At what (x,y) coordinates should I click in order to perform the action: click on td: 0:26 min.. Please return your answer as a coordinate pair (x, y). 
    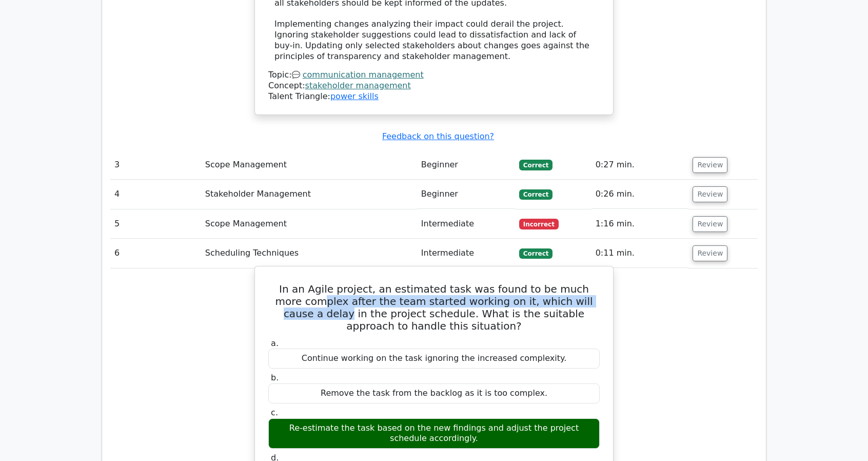
    Looking at the image, I should click on (641, 194).